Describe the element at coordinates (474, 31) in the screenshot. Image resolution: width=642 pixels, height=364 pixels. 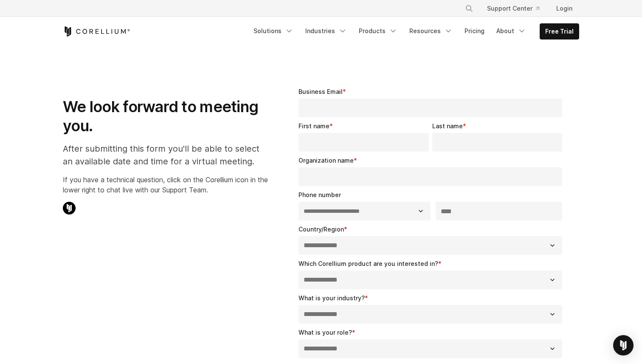
I see `a: Pricing` at that location.